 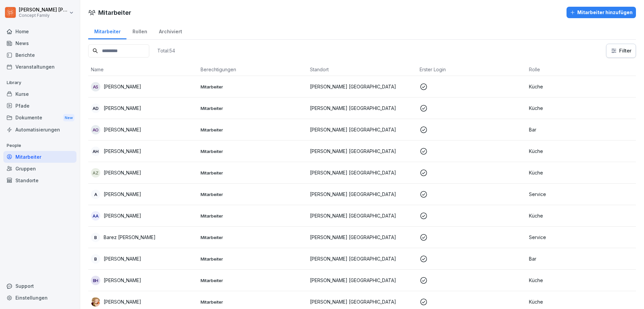 What do you see at coordinates (95, 216) in the screenshot?
I see `div: AA` at bounding box center [95, 216].